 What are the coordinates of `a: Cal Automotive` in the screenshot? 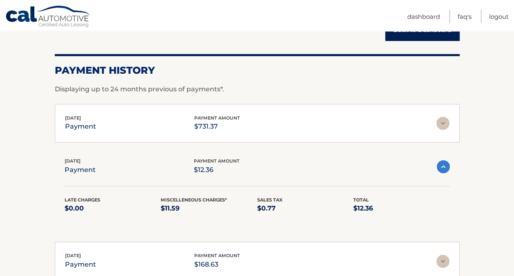 It's located at (48, 17).